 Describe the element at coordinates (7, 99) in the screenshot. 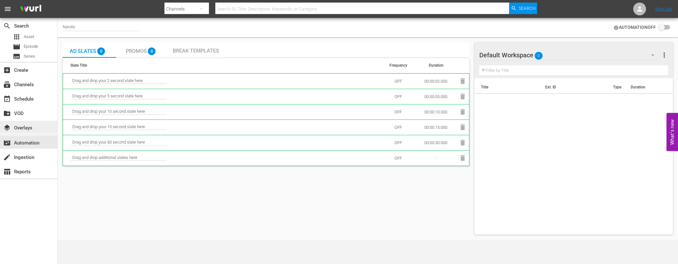

I see `span: Schedule` at that location.